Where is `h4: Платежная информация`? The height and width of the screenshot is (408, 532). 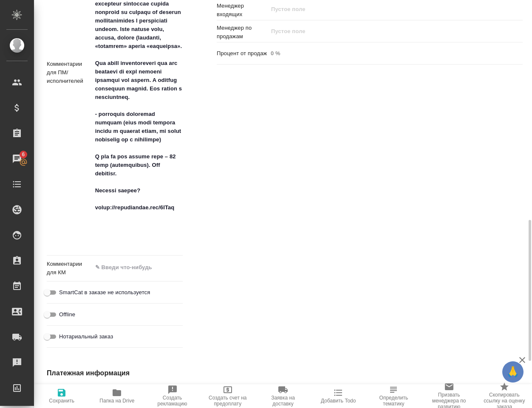
h4: Платежная информация is located at coordinates (199, 373).